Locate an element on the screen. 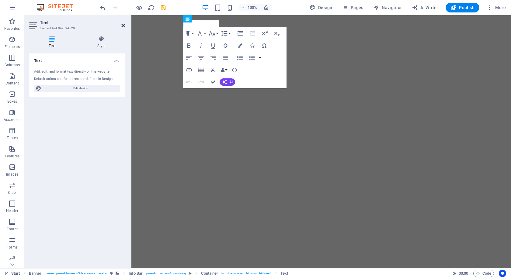 The image size is (511, 278). button: Align Center is located at coordinates (201, 58).